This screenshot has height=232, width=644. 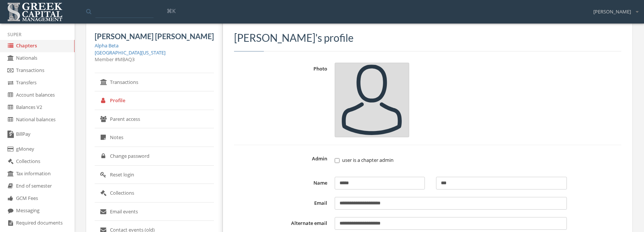 I want to click on label: Alternate email, so click(x=282, y=223).